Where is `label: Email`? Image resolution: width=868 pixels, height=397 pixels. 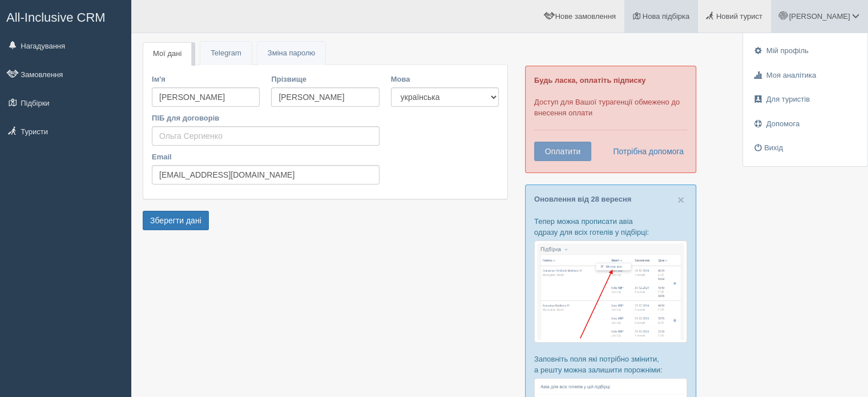
label: Email is located at coordinates (266, 156).